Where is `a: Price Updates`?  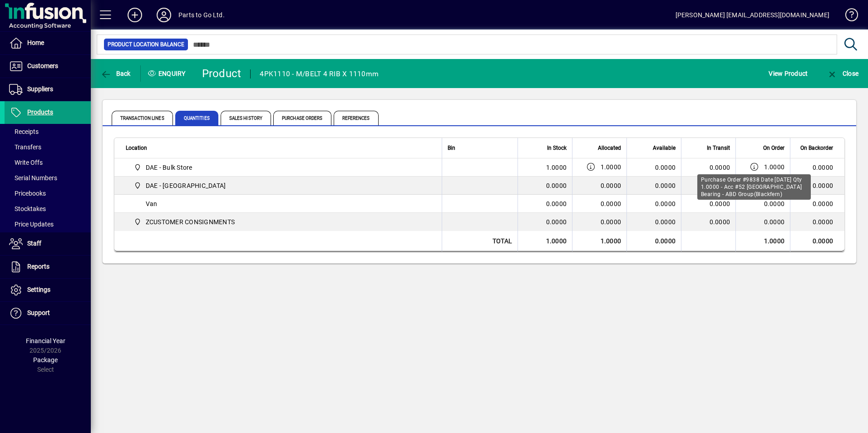 a: Price Updates is located at coordinates (47, 225).